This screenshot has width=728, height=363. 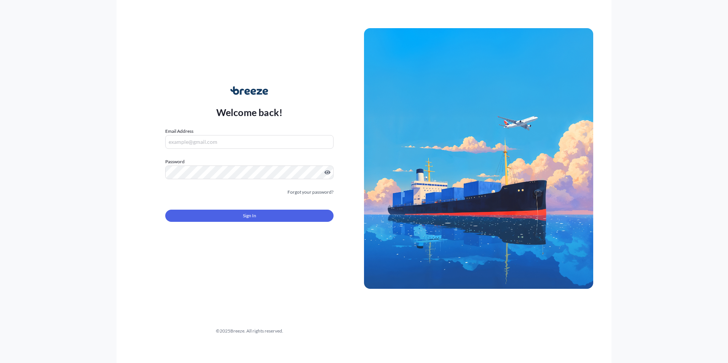 What do you see at coordinates (249, 216) in the screenshot?
I see `span: Sign In` at bounding box center [249, 216].